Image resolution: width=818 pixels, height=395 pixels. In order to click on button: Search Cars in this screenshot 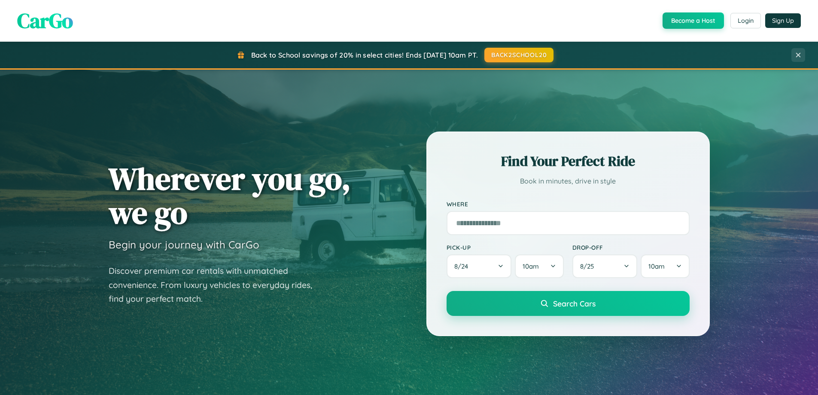, I will do `click(568, 303)`.